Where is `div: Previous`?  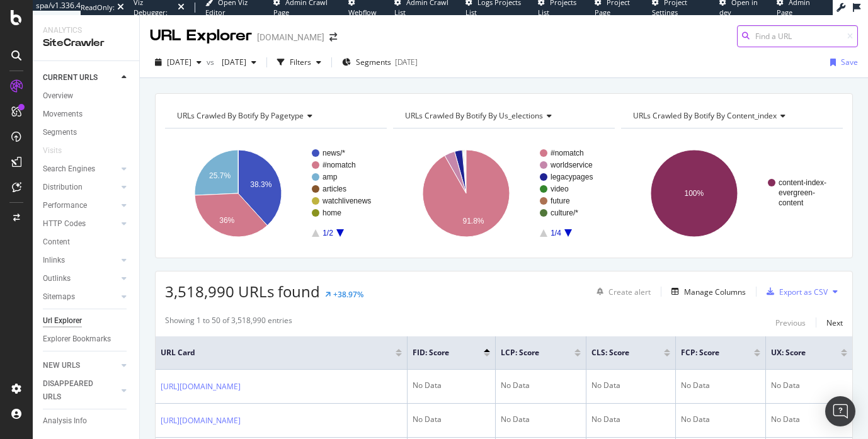 div: Previous is located at coordinates (791, 322).